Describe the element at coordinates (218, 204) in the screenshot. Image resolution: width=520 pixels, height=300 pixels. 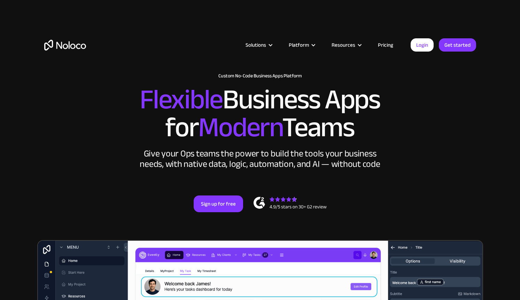
I see `a: Sign up for free` at that location.